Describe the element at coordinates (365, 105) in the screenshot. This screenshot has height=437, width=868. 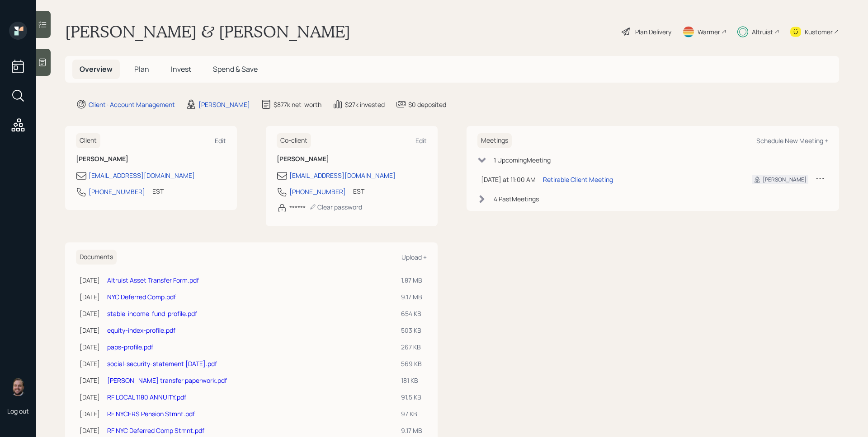
I see `div: $27k invested` at that location.